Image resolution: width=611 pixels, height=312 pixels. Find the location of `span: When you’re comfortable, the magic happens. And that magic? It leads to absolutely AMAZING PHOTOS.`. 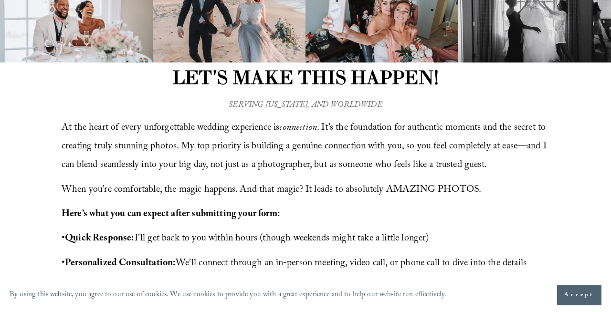

span: When you’re comfortable, the magic happens. And that magic? It leads to absolutely AMAZING PHOTOS. is located at coordinates (271, 191).